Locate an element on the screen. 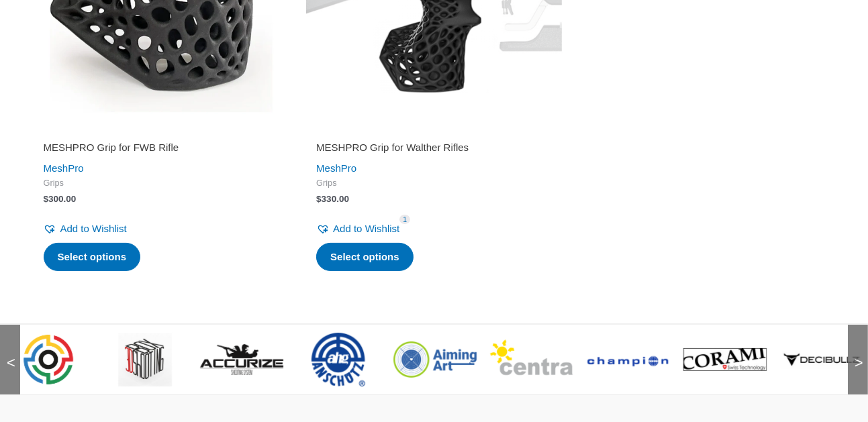 The width and height of the screenshot is (868, 422). h2: MESHPRO Grip for Walther Rifles is located at coordinates (433, 147).